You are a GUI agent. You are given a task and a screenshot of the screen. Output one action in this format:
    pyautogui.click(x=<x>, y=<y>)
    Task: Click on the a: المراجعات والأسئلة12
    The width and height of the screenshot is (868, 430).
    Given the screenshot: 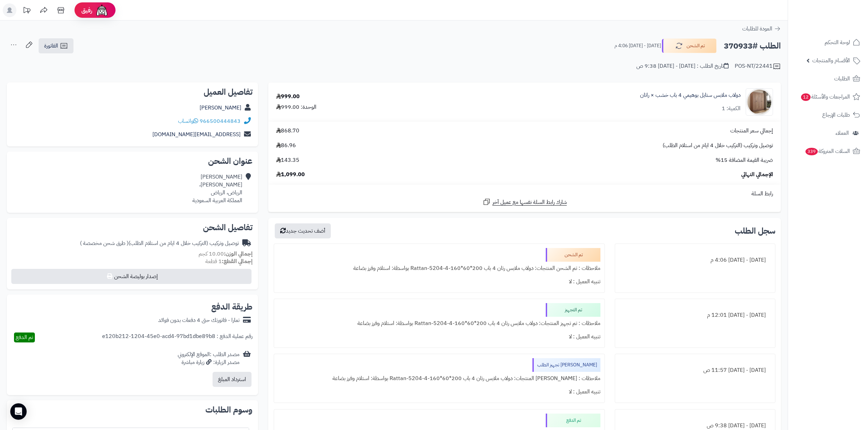 What is the action you would take?
    pyautogui.click(x=828, y=97)
    